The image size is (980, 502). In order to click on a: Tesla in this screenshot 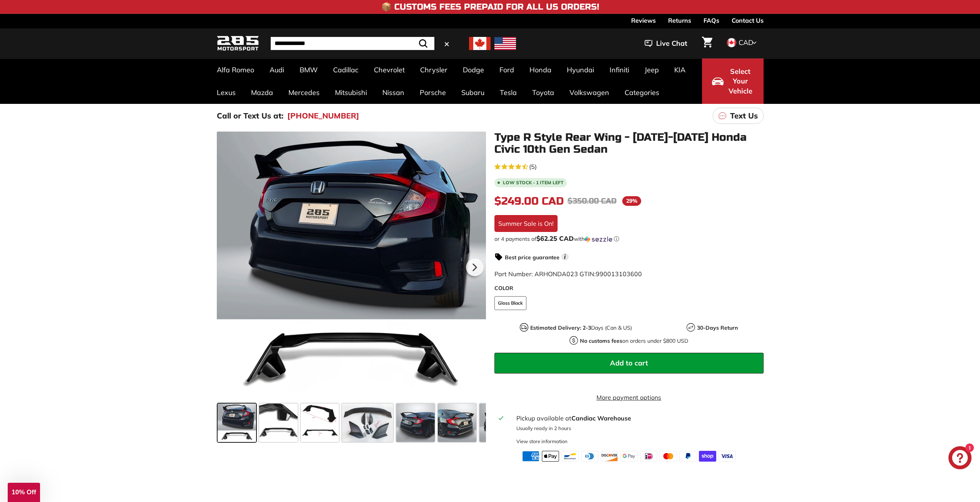, I will do `click(508, 92)`.